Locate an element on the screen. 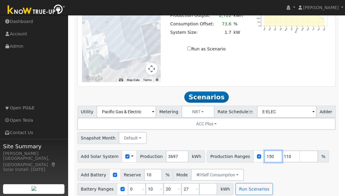 The width and height of the screenshot is (345, 196). text: 150 is located at coordinates (258, 15).